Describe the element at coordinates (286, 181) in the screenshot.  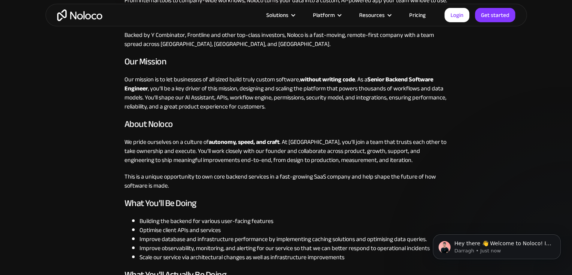
I see `p: This is a unique opportunity to own core backend services in a fast-growing SaaS company and help...` at that location.